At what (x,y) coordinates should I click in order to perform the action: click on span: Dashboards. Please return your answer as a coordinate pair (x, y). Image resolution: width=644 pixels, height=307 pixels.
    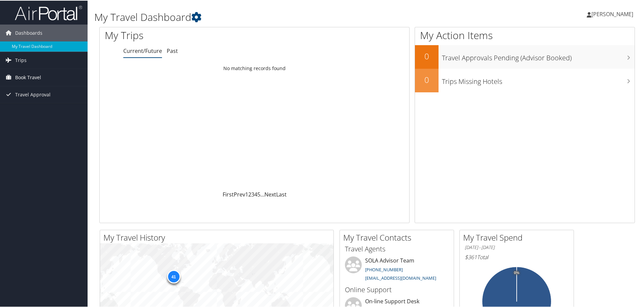
    Looking at the image, I should click on (28, 33).